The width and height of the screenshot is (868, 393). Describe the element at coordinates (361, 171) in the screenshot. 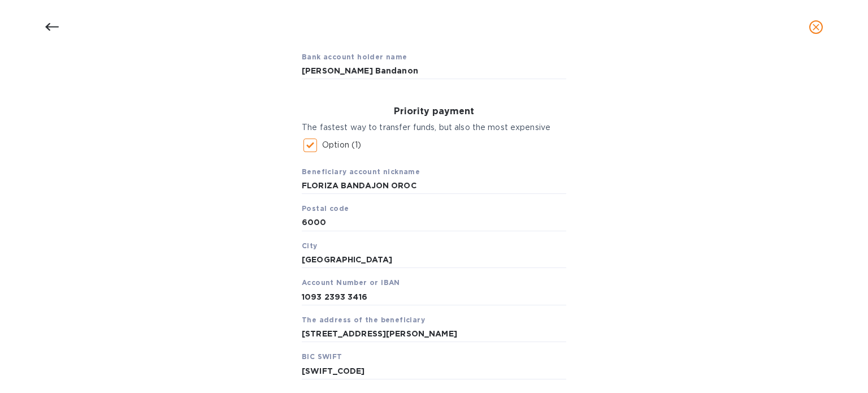

I see `b: Beneficiary account nickname` at that location.